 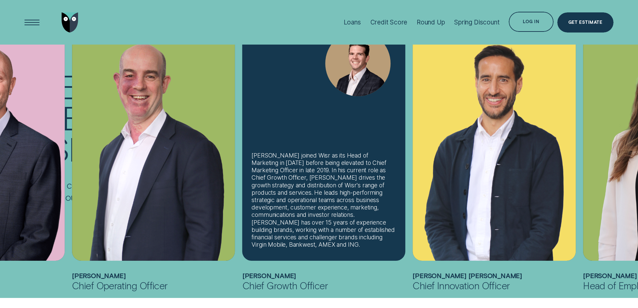 I want to click on div: Loans, so click(x=352, y=22).